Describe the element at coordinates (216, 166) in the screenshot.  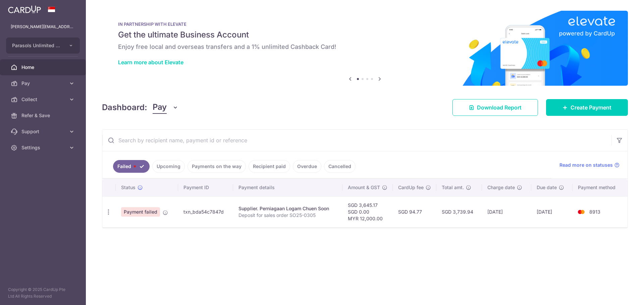
I see `a: Payments on the way` at that location.